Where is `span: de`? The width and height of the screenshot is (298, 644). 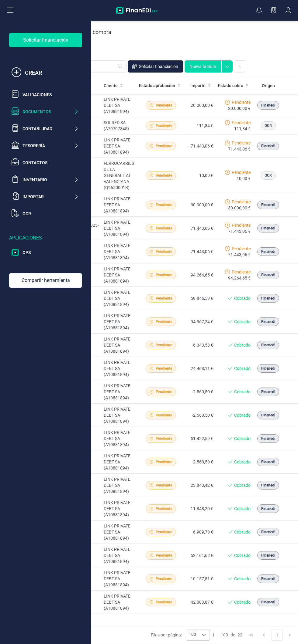
span: de is located at coordinates (232, 635).